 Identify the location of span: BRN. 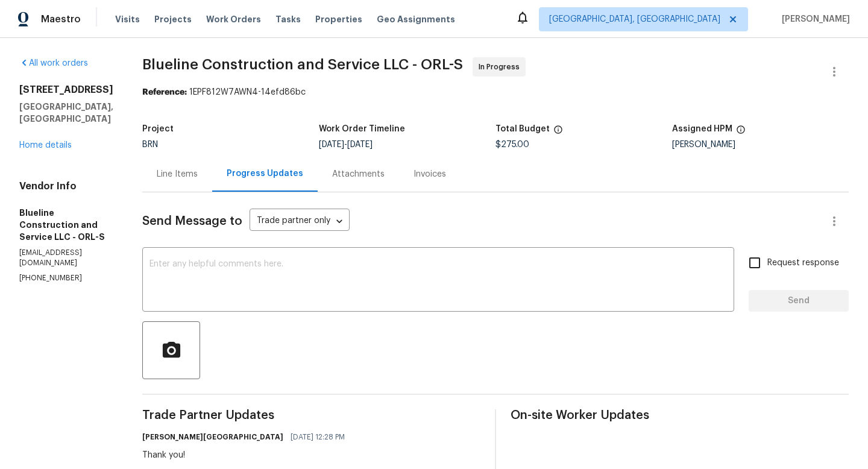
(150, 145).